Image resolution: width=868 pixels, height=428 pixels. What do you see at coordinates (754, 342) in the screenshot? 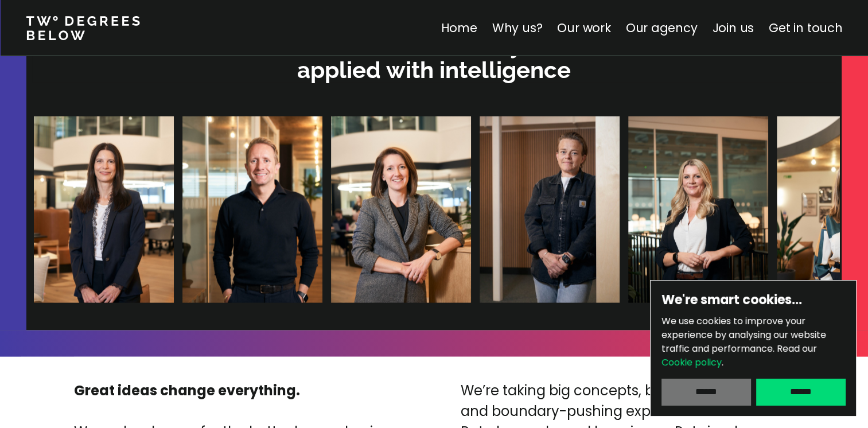
I see `p: We use cookies to improve your experience by analysing our website traffic and performance.` at bounding box center [754, 342].